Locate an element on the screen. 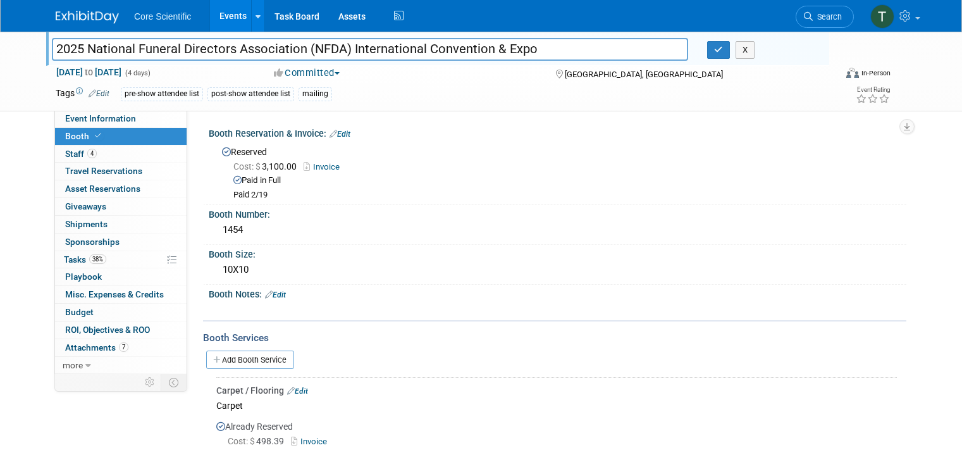  a: Asset Reservations is located at coordinates (121, 188).